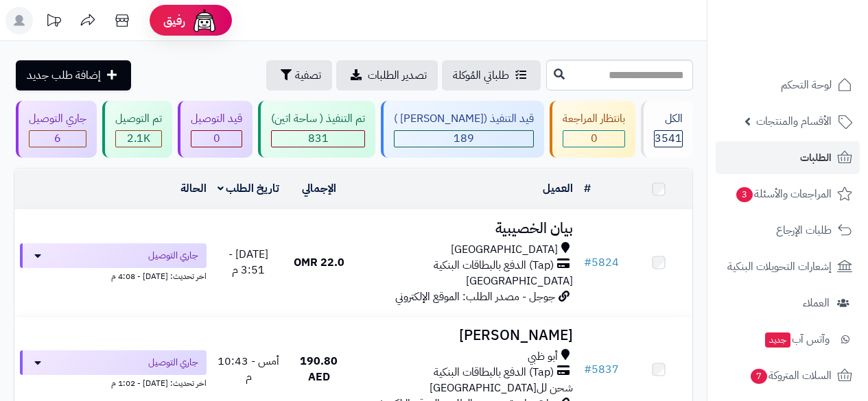  Describe the element at coordinates (668, 118) in the screenshot. I see `div: الكل` at that location.